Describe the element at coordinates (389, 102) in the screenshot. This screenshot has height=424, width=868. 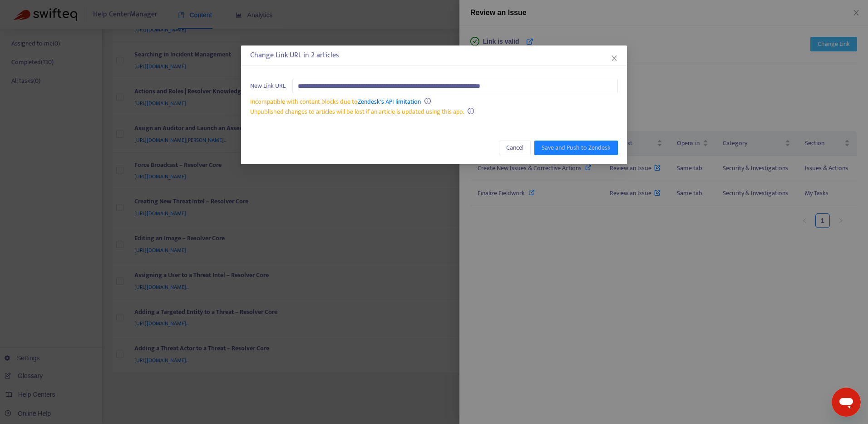
I see `a: Zendesk's API limitation` at that location.